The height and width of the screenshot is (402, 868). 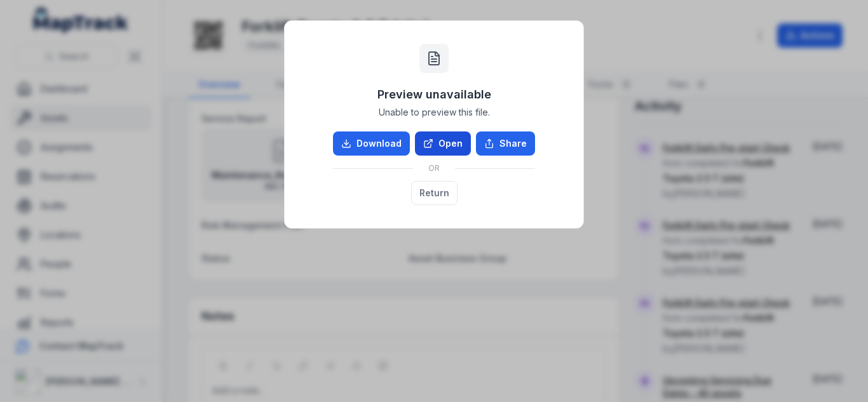 What do you see at coordinates (434, 169) in the screenshot?
I see `div: OR` at bounding box center [434, 169].